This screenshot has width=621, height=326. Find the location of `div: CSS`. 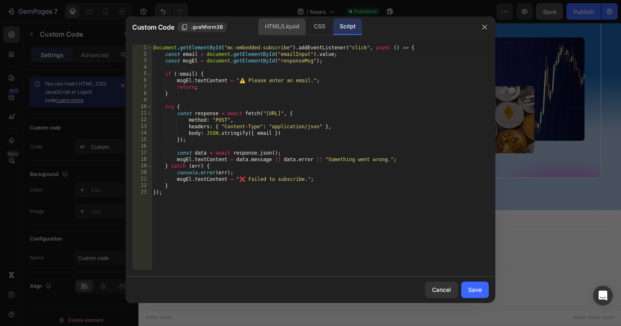

div: CSS is located at coordinates (319, 27).